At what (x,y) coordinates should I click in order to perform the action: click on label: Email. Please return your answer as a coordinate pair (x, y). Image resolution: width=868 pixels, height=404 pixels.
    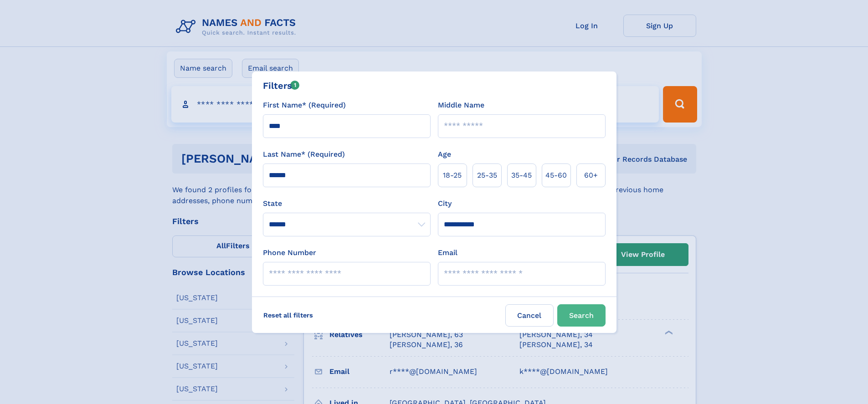
    Looking at the image, I should click on (448, 253).